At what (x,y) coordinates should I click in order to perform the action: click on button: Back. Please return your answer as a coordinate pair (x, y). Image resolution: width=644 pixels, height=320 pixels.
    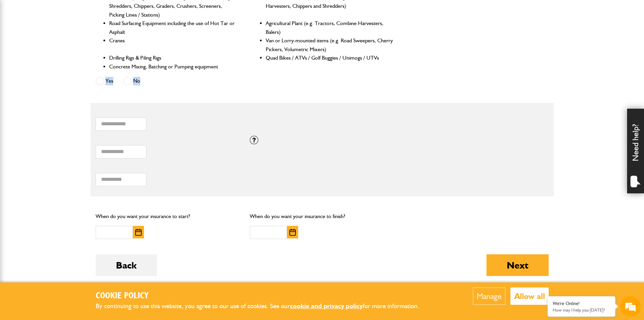
    Looking at the image, I should click on (126, 265).